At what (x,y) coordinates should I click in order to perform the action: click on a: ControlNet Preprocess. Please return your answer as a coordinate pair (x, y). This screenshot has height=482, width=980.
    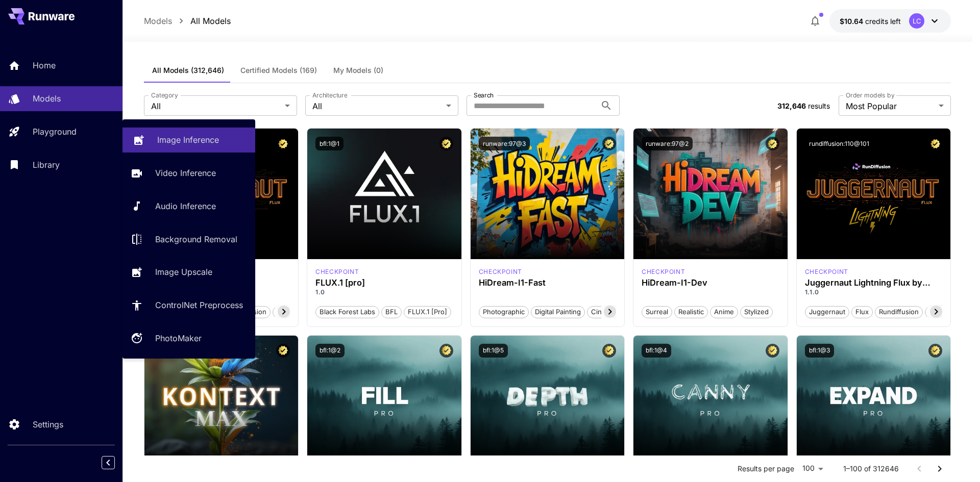
    Looking at the image, I should click on (189, 305).